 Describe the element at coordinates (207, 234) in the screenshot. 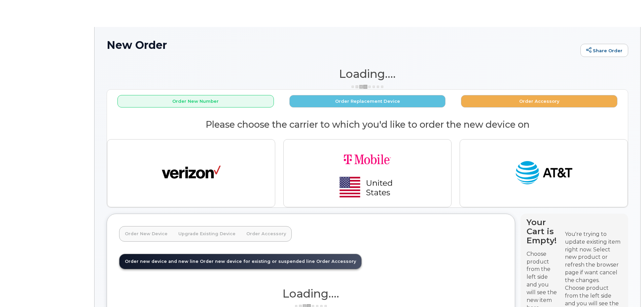

I see `a: Upgrade Existing Device` at that location.